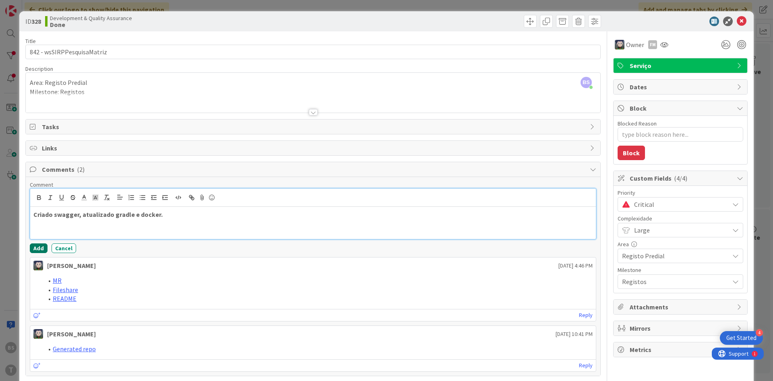  Describe the element at coordinates (680, 270) in the screenshot. I see `div: Milestone` at that location.